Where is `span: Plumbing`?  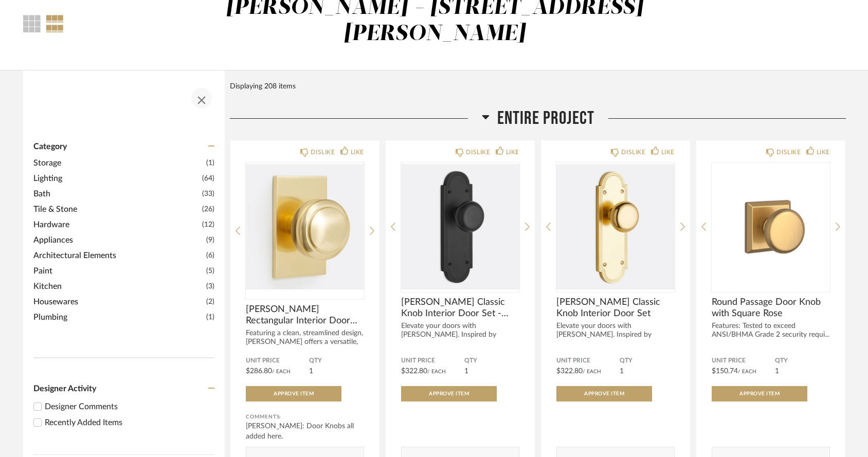 span: Plumbing is located at coordinates (119, 317).